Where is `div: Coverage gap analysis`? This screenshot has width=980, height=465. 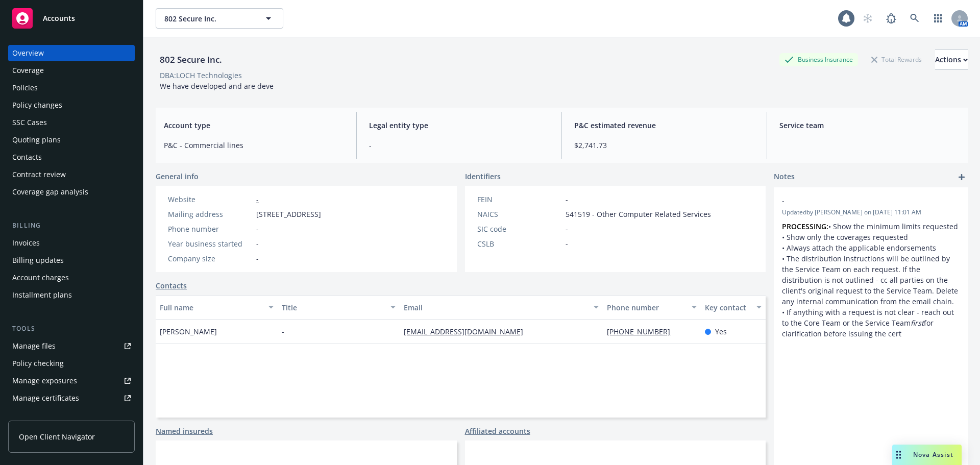
div: Coverage gap analysis is located at coordinates (50, 192).